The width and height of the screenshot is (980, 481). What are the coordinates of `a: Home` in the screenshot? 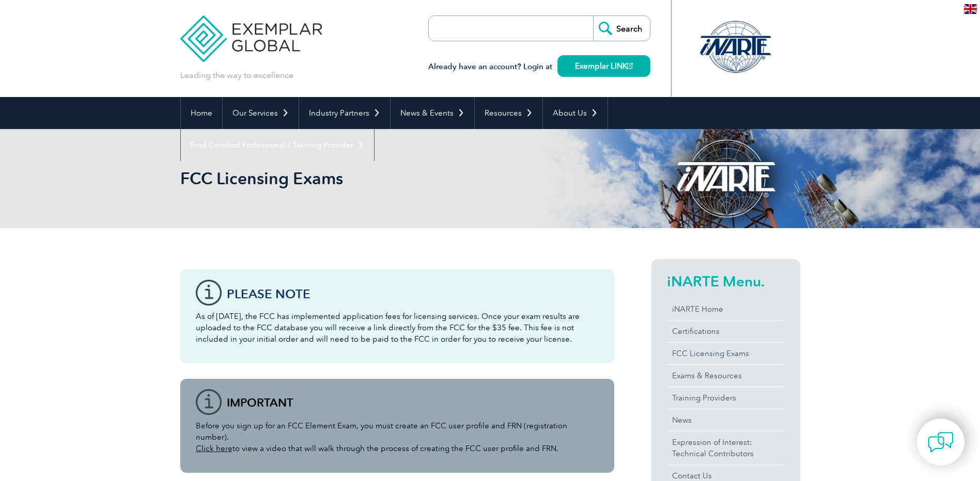 It's located at (201, 113).